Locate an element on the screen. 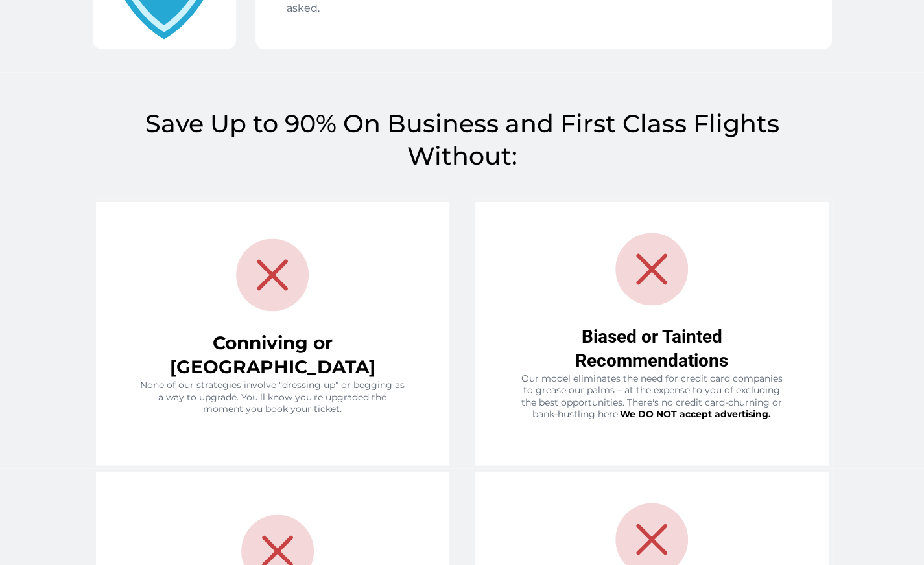  strong: Biased or Tainted Recommendations is located at coordinates (651, 348).